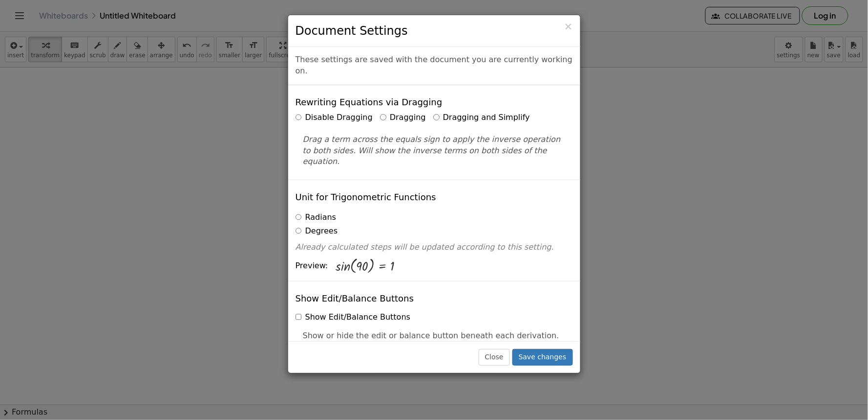 The height and width of the screenshot is (420, 868). I want to click on input: Dragging and Simplify, so click(436, 117).